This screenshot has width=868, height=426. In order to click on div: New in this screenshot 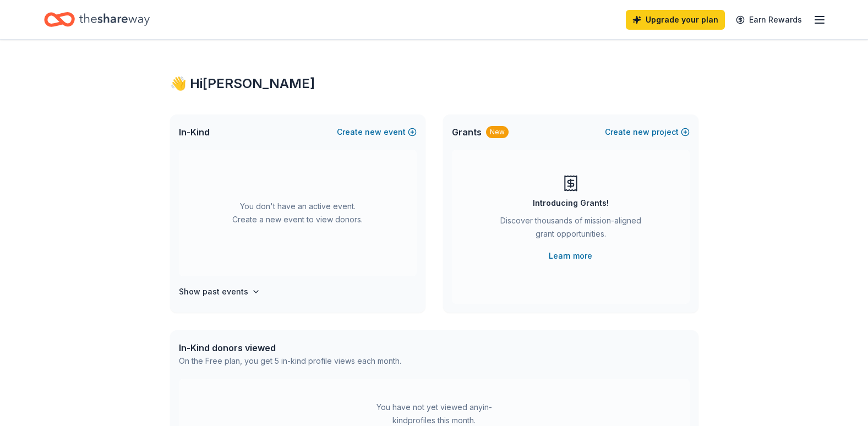, I will do `click(497, 132)`.